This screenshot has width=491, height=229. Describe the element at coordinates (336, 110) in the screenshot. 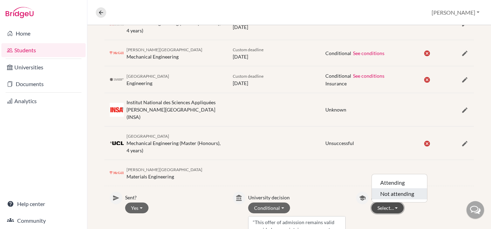

I see `span: Unknown` at that location.